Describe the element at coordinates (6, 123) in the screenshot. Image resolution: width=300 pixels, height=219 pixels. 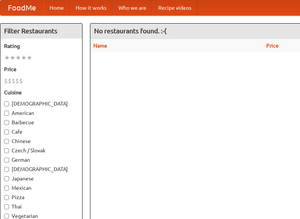
I see `input: Barbecue` at that location.